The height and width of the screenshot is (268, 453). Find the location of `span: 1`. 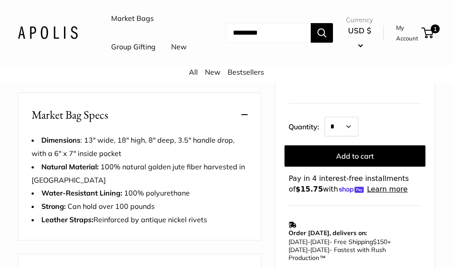

span: 1 is located at coordinates (435, 29).